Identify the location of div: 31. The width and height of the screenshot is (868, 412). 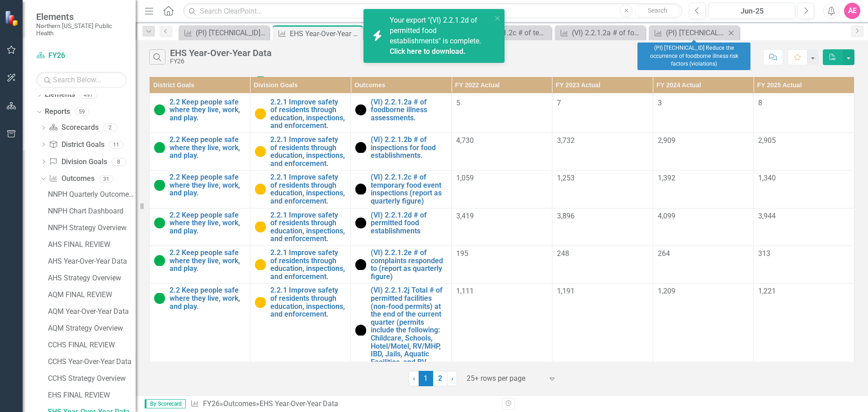
(107, 179).